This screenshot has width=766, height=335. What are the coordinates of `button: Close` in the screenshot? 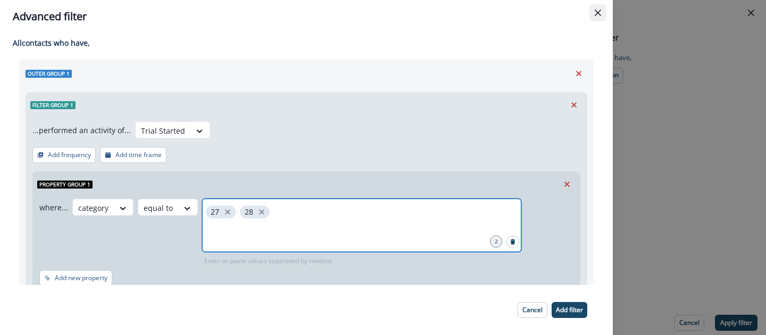 It's located at (598, 13).